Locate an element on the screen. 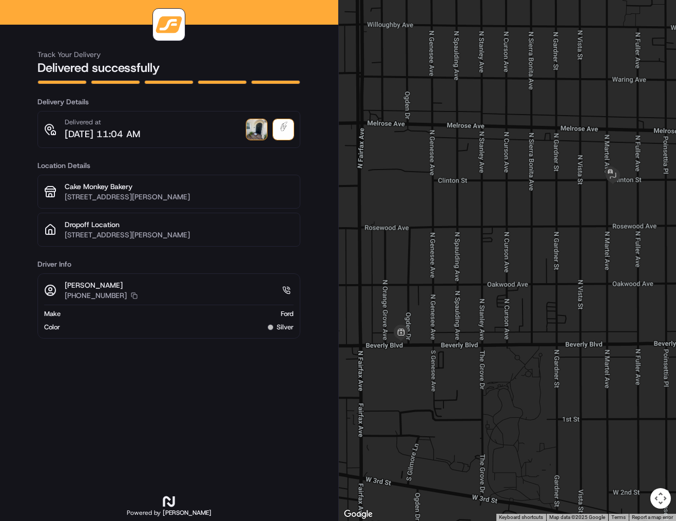  a: Open this area in Google Maps (opens a new window) is located at coordinates (359, 514).